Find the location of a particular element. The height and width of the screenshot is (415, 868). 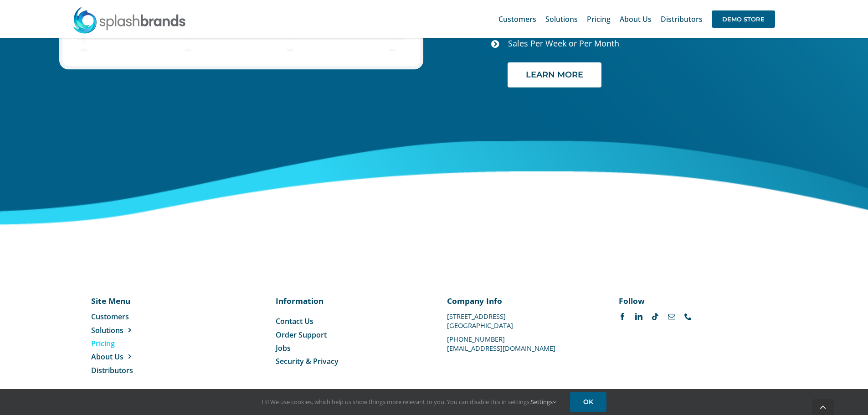

a: LEARN MORE is located at coordinates (554, 75).